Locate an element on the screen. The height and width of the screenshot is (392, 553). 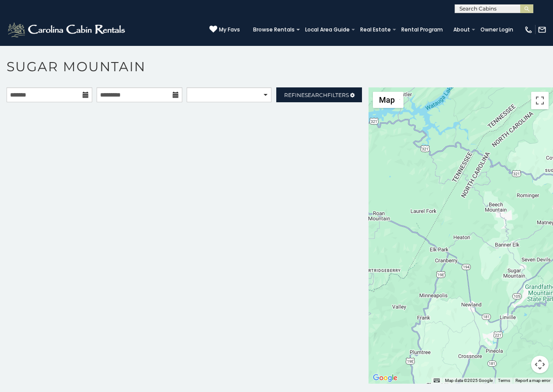
span: Map data ©2025 Google is located at coordinates (469, 380).